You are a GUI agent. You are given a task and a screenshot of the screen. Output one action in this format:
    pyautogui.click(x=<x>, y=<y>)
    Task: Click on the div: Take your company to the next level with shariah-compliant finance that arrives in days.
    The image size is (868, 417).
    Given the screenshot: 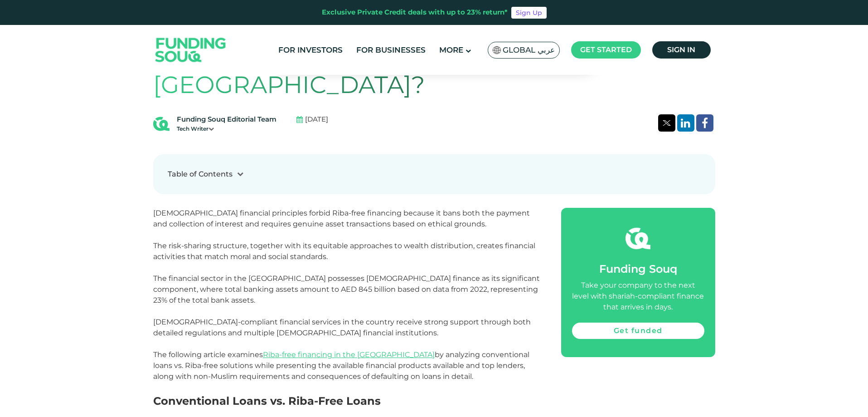 What is the action you would take?
    pyautogui.click(x=639, y=296)
    